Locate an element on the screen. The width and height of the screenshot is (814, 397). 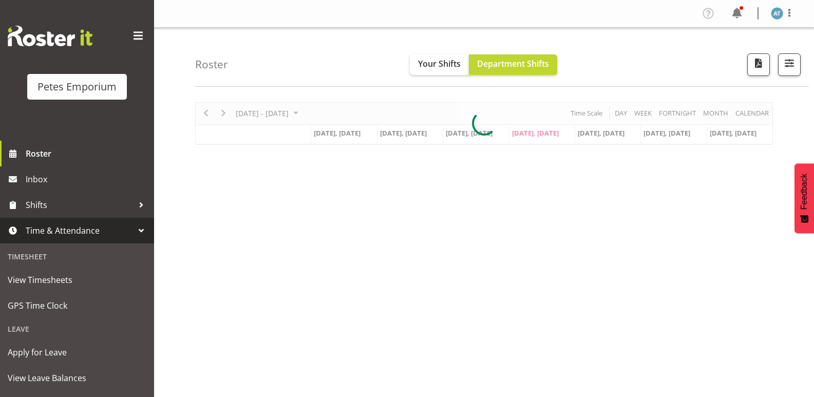
button: Feedback - Show survey is located at coordinates (804, 198).